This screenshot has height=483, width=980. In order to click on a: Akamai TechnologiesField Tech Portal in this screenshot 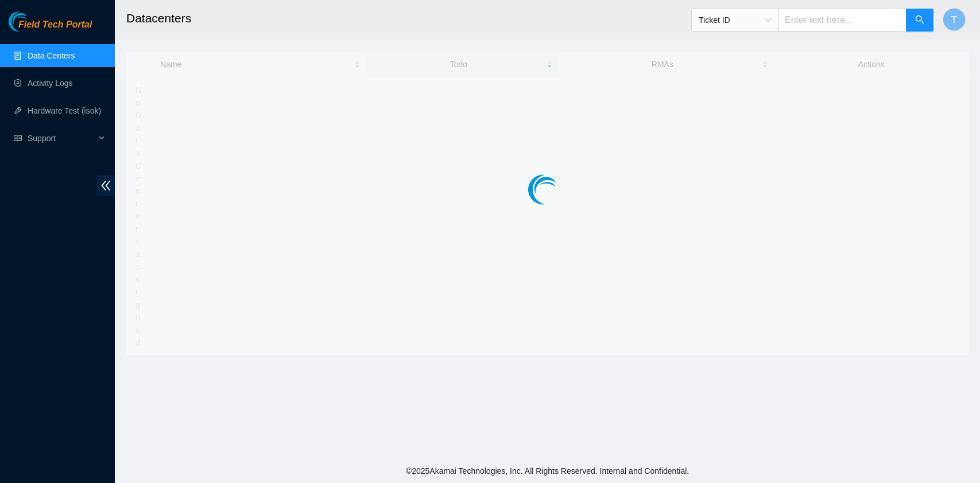, I will do `click(50, 28)`.